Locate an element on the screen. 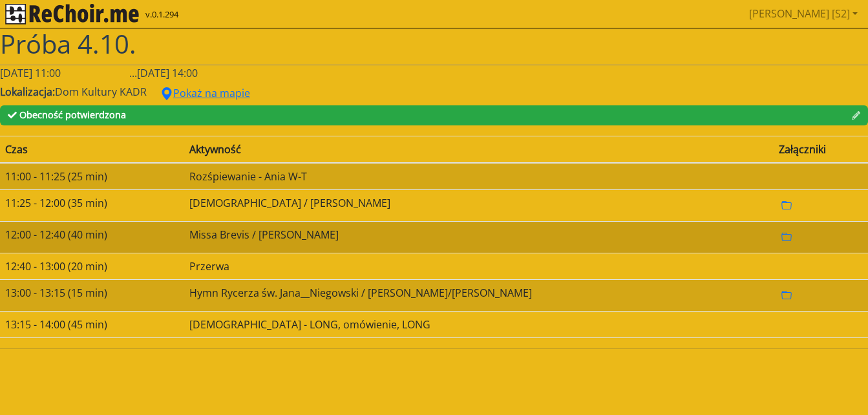 The image size is (868, 415). img: rekłajer mi is located at coordinates (71, 15).